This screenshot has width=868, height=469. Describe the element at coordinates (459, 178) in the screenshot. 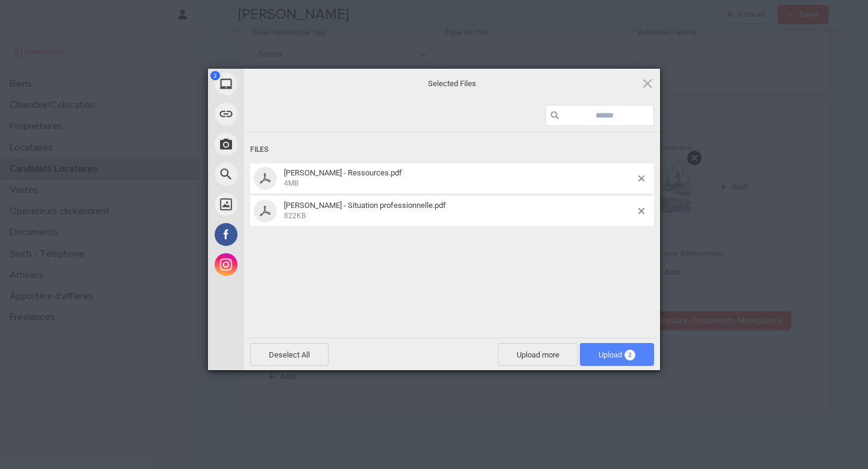

I see `span: ALBA ADÁN - Ressources.pdf` at that location.